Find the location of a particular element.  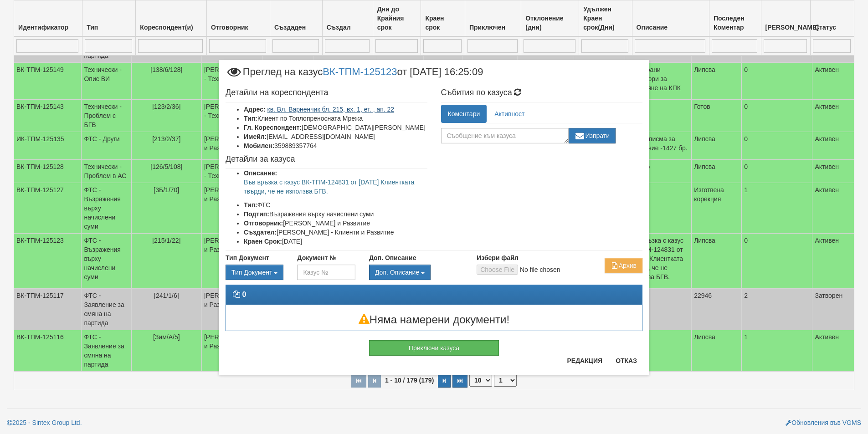

b: Краен Срок: is located at coordinates (263, 241).